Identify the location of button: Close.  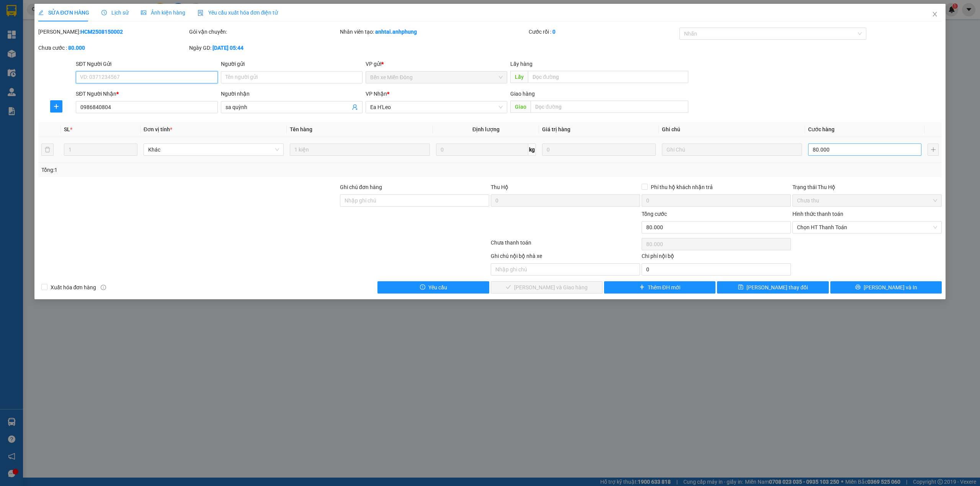
(935, 15).